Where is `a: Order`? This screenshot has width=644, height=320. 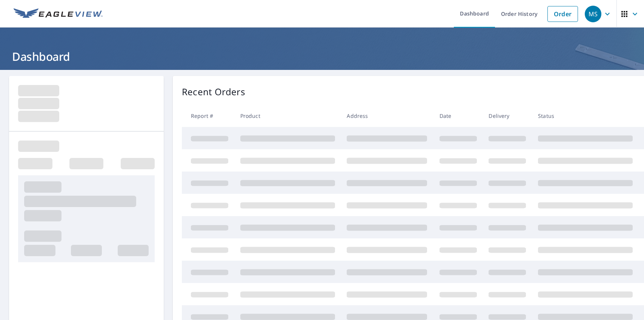
a: Order is located at coordinates (562, 14).